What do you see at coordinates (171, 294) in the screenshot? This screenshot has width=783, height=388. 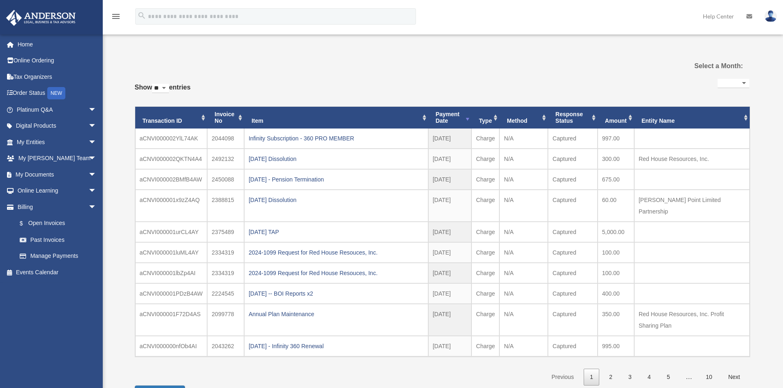 I see `td: aCNVI000001PDzB4AW` at bounding box center [171, 294].